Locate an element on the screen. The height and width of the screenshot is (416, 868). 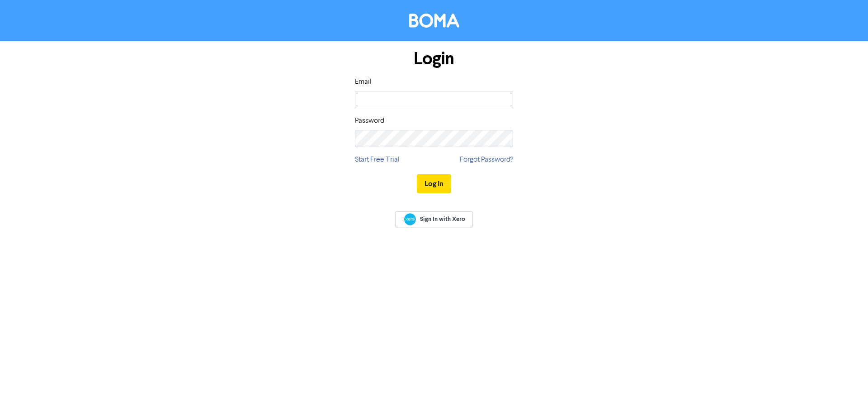
label: Password is located at coordinates (369, 121).